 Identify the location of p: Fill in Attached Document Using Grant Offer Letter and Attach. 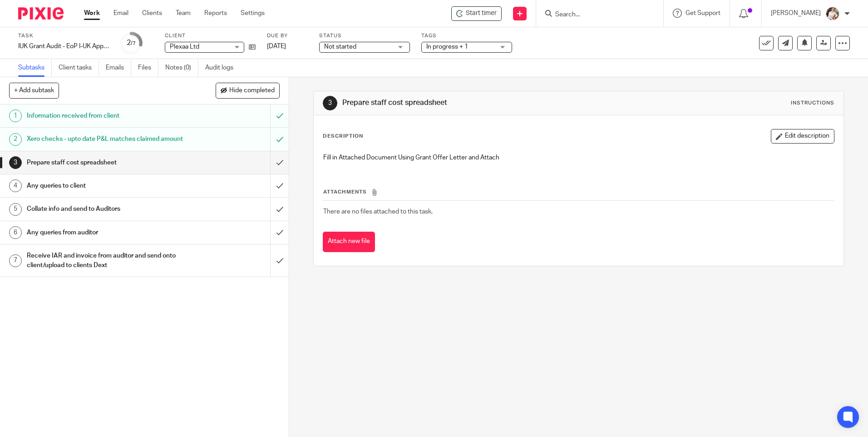
(579, 158).